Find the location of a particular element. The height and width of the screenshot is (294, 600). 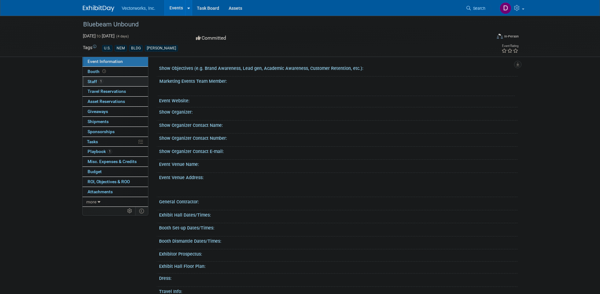

div: Show Objectives (e.g. Brand Awareness, Lead gen, Academic Awareness, Customer Retention, etc.): is located at coordinates (338, 67).